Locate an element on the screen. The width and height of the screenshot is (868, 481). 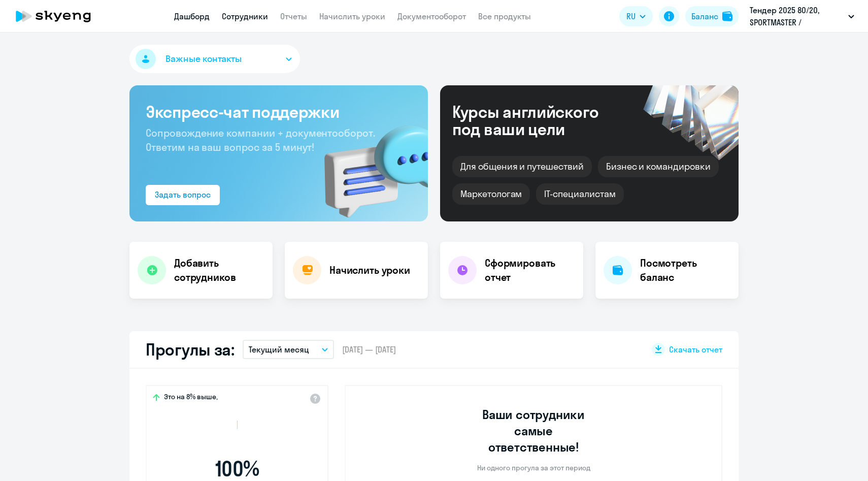
div: Баланс is located at coordinates (704, 16).